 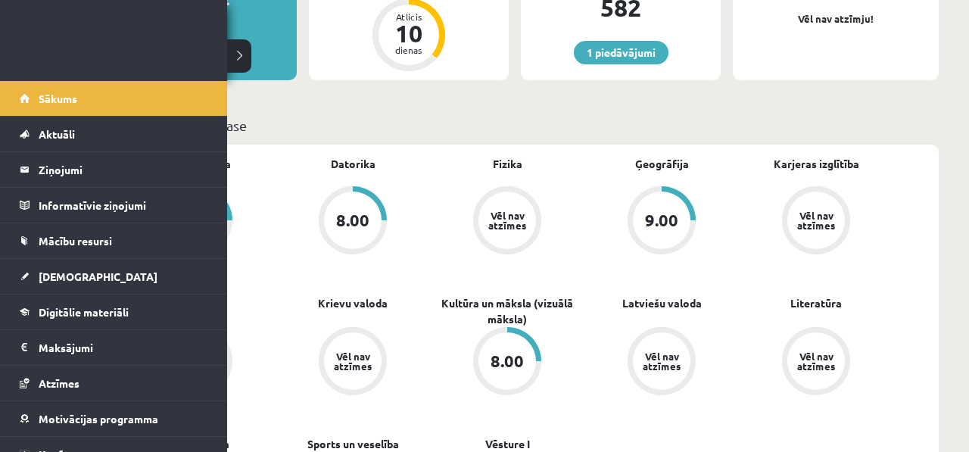 I want to click on a: 9.00, so click(x=662, y=222).